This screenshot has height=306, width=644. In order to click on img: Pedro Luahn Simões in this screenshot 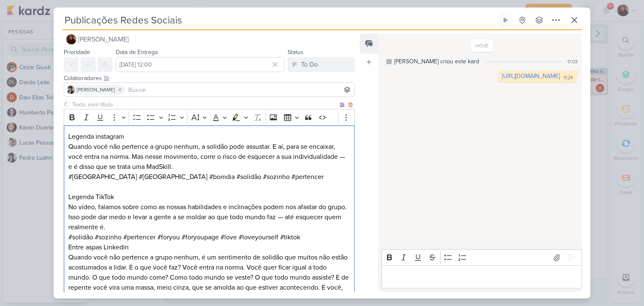, I will do `click(71, 90)`.